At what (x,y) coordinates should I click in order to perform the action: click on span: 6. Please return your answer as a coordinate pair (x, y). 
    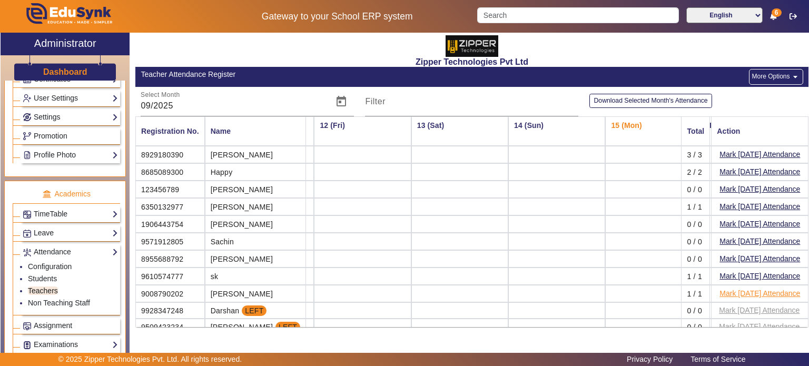
    Looking at the image, I should click on (776, 13).